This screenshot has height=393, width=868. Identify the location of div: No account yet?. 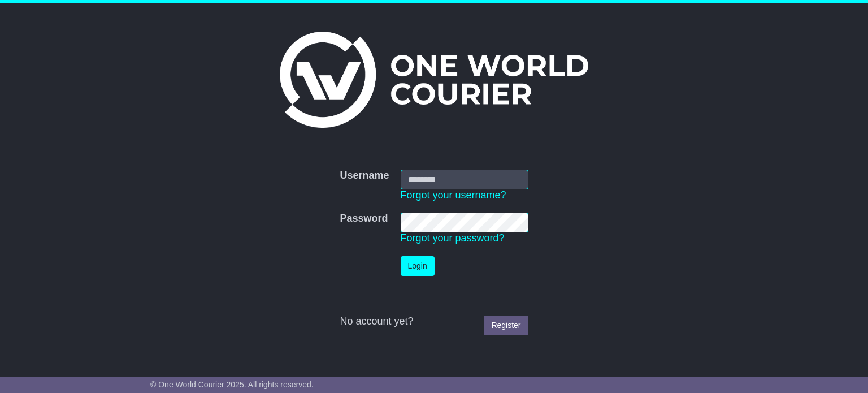
(434, 322).